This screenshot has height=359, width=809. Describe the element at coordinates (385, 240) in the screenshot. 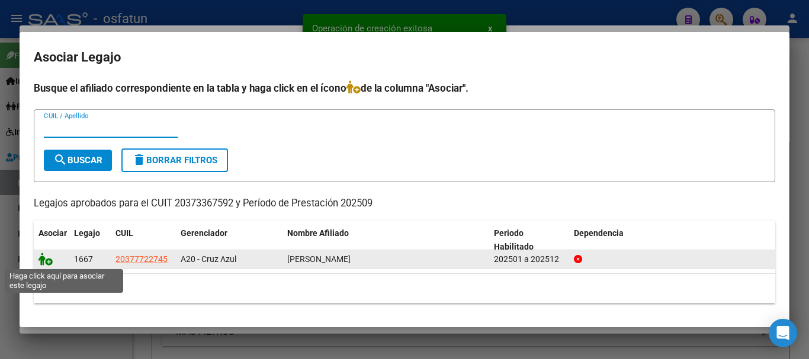

I see `datatable-header-cell: Nombre Afiliado` at that location.